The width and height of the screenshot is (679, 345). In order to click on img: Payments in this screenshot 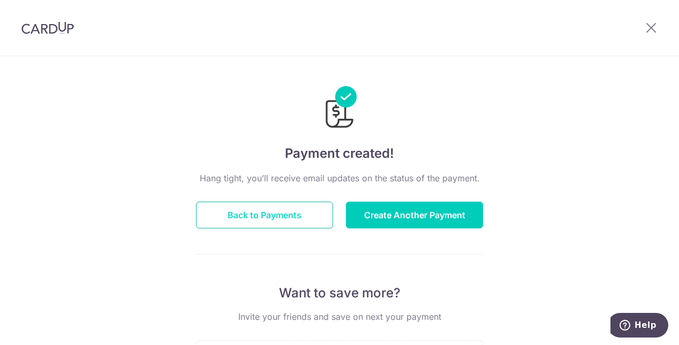, I will do `click(340, 109)`.